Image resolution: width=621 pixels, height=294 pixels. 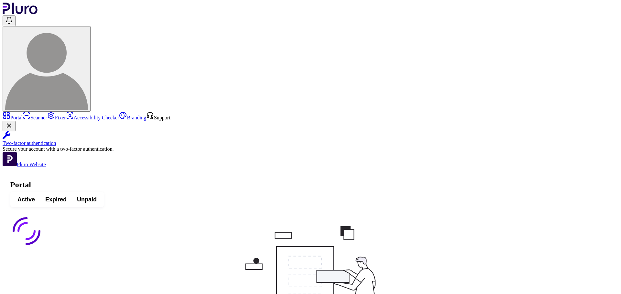 I want to click on span: Expired, so click(x=56, y=200).